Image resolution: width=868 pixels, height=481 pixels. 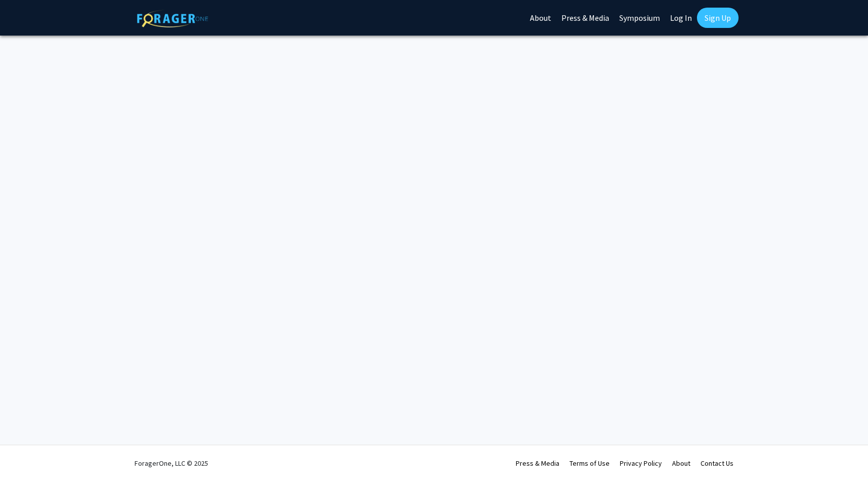 What do you see at coordinates (171, 464) in the screenshot?
I see `div: ForagerOne, LLC © 2025` at bounding box center [171, 464].